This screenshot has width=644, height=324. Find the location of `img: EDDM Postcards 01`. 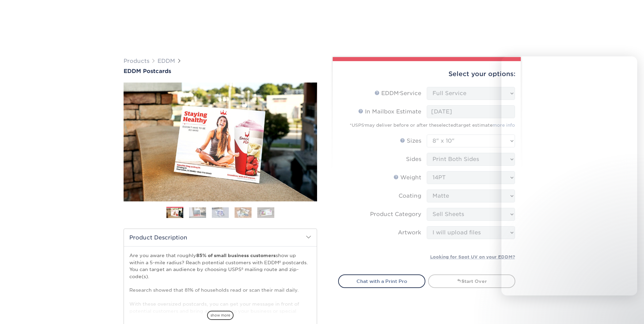

img: EDDM Postcards 01 is located at coordinates (220, 141).